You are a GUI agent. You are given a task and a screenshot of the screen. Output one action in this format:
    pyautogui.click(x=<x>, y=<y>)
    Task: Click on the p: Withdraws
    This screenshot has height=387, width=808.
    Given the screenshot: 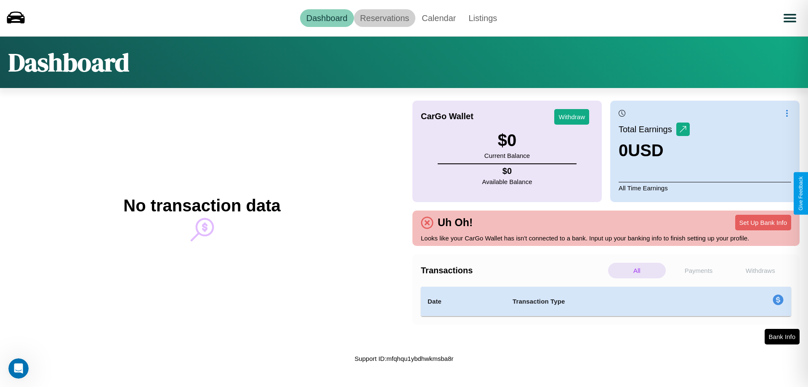 What is the action you would take?
    pyautogui.click(x=760, y=270)
    